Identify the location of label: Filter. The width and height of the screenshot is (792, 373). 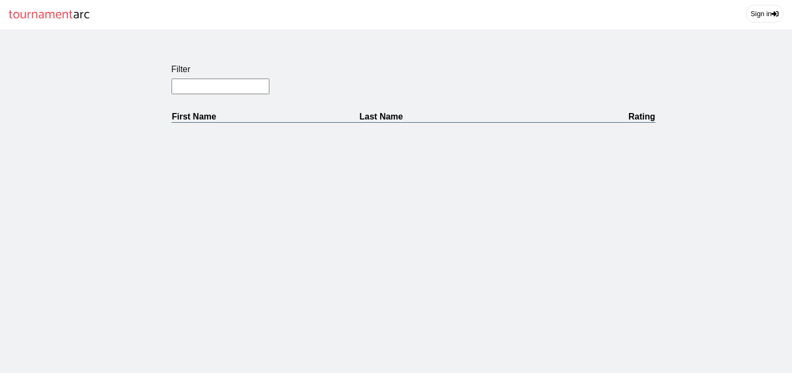
(414, 69).